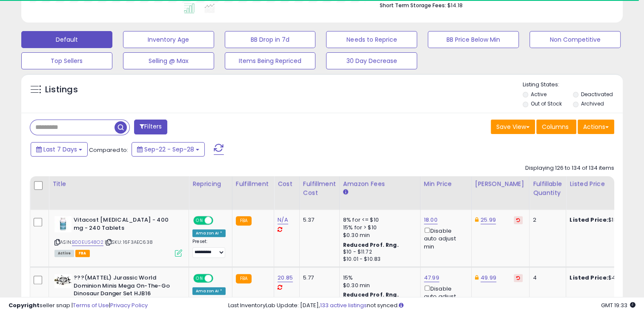 Image resolution: width=644 pixels, height=314 pixels. What do you see at coordinates (287, 184) in the screenshot?
I see `div: Cost` at bounding box center [287, 184].